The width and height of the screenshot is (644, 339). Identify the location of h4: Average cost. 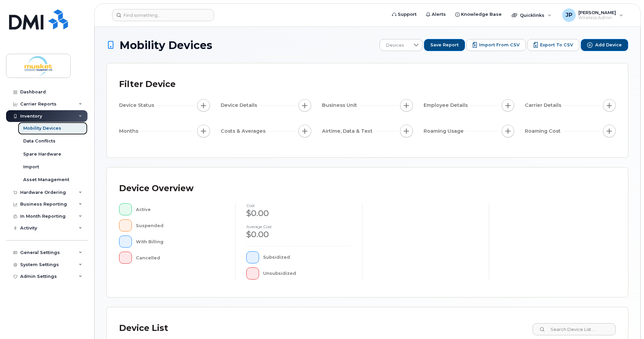
(299, 227).